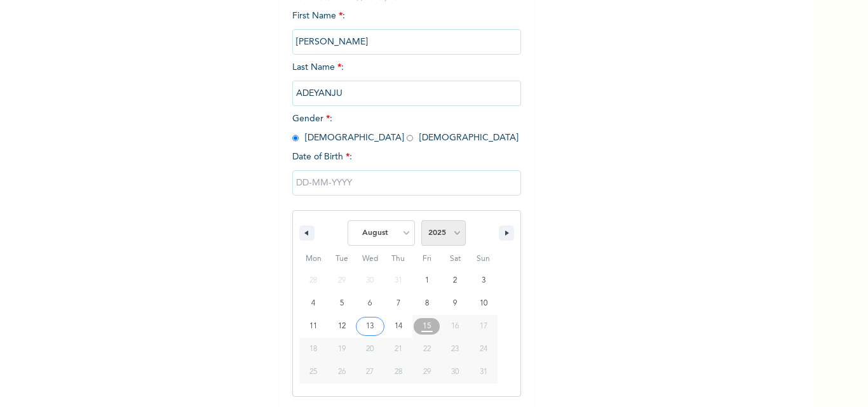 The width and height of the screenshot is (868, 407). What do you see at coordinates (407, 94) in the screenshot?
I see `input: Enter your last name` at bounding box center [407, 94].